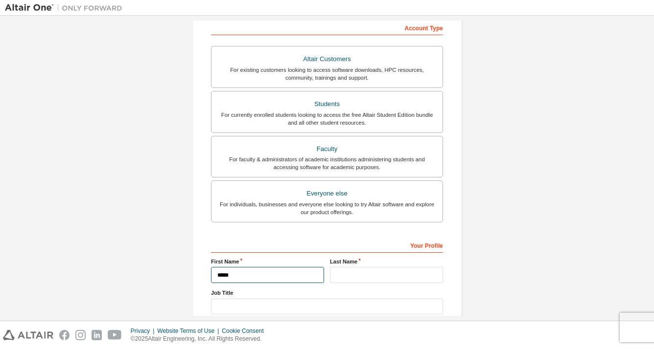 This screenshot has width=654, height=349. I want to click on div: Everyone else, so click(327, 194).